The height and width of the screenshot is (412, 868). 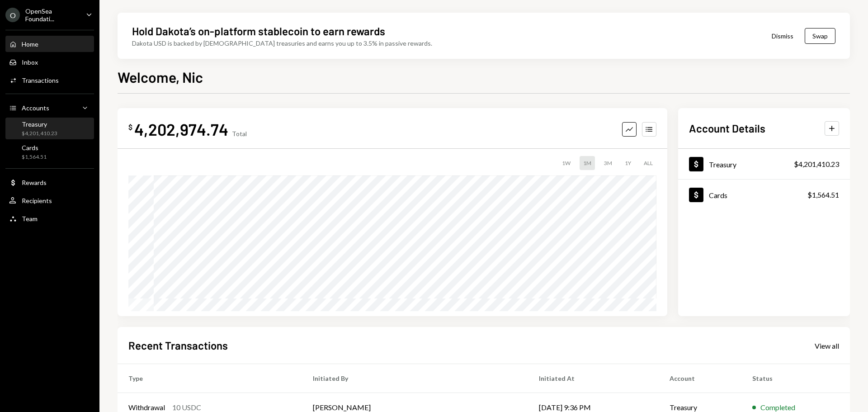 What do you see at coordinates (259, 31) in the screenshot?
I see `div: Hold Dakota’s on-platform stablecoin to earn rewards` at bounding box center [259, 31].